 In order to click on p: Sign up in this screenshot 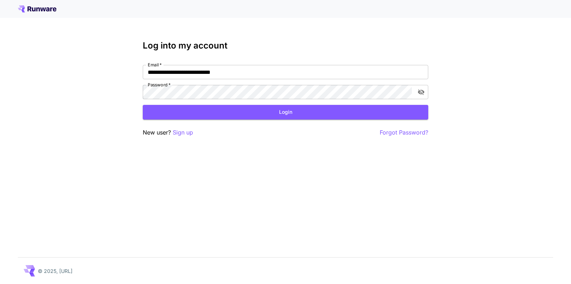, I will do `click(183, 132)`.